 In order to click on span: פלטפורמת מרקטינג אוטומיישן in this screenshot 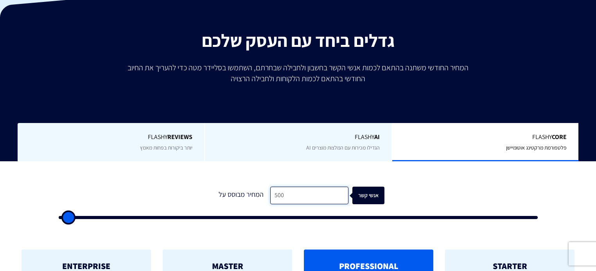, I will do `click(536, 148)`.